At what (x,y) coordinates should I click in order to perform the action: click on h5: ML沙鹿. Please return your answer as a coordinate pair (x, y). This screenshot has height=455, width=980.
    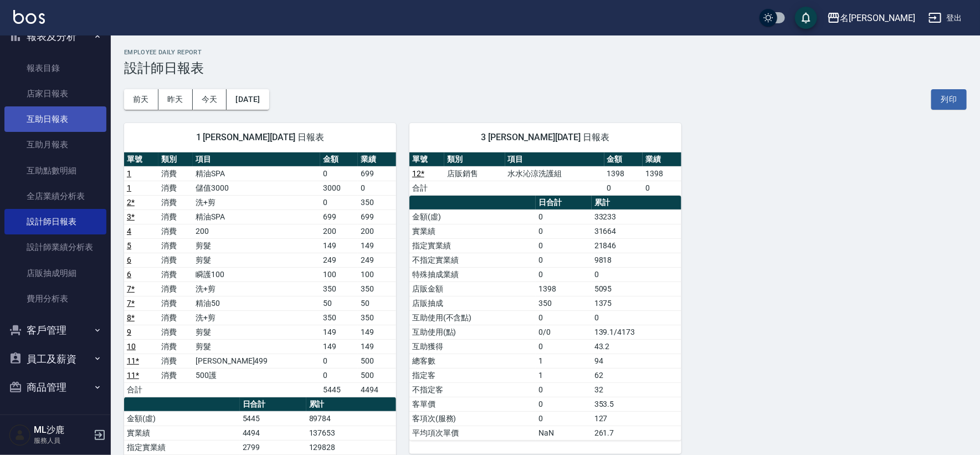
    Looking at the image, I should click on (62, 430).